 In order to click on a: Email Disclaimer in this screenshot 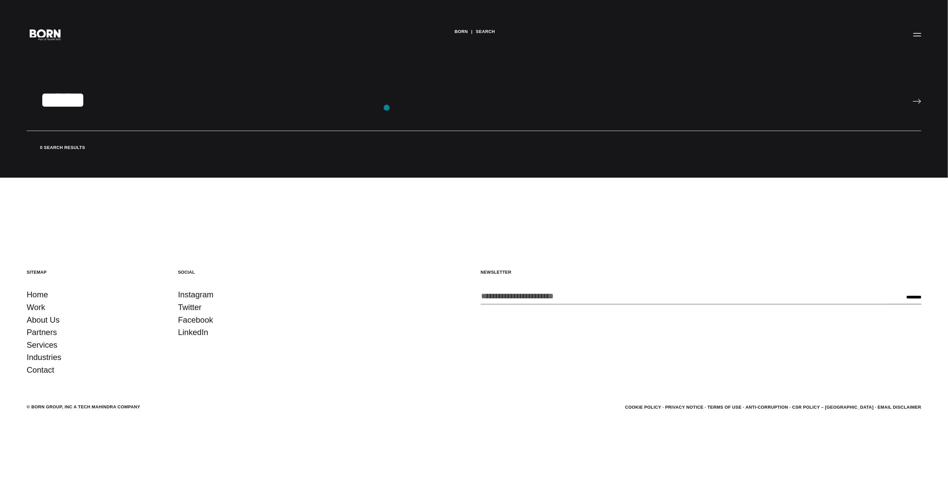, I will do `click(900, 407)`.